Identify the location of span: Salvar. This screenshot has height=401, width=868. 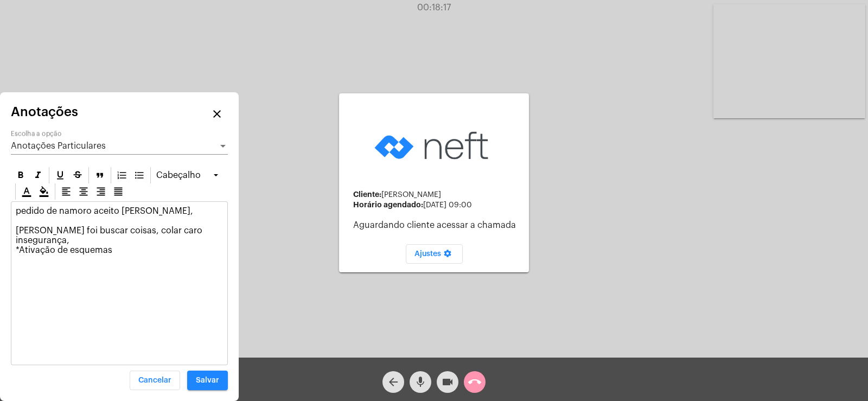
(207, 380).